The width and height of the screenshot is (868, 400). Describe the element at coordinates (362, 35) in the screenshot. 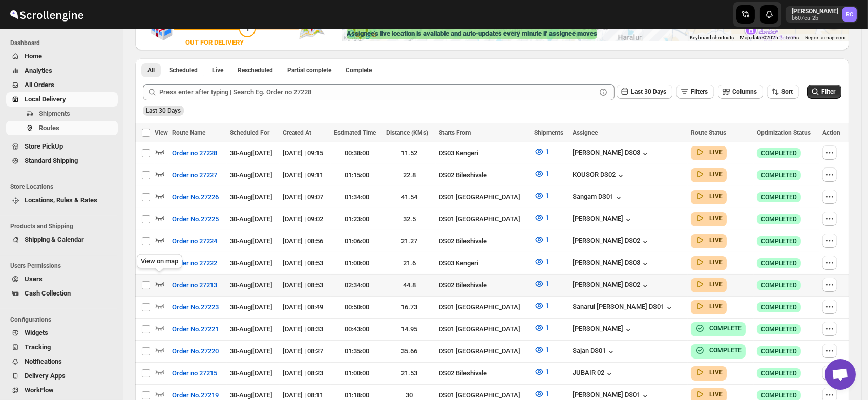

I see `img: Google` at that location.